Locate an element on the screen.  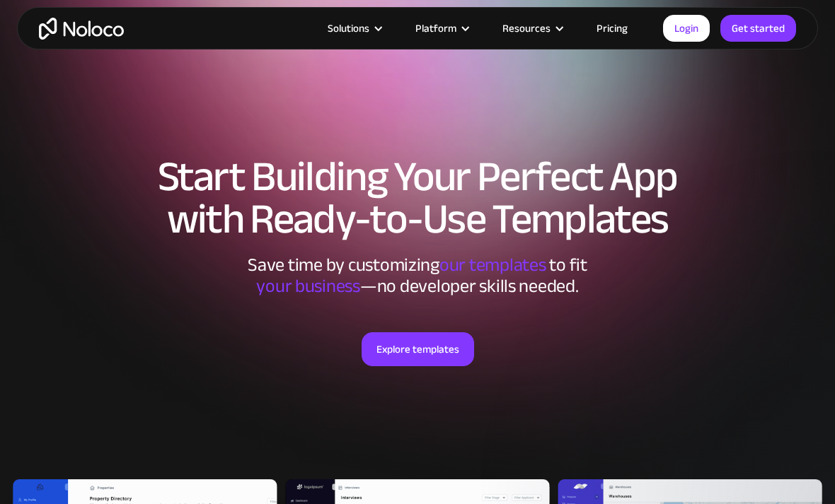
a: Pricing is located at coordinates (612, 29).